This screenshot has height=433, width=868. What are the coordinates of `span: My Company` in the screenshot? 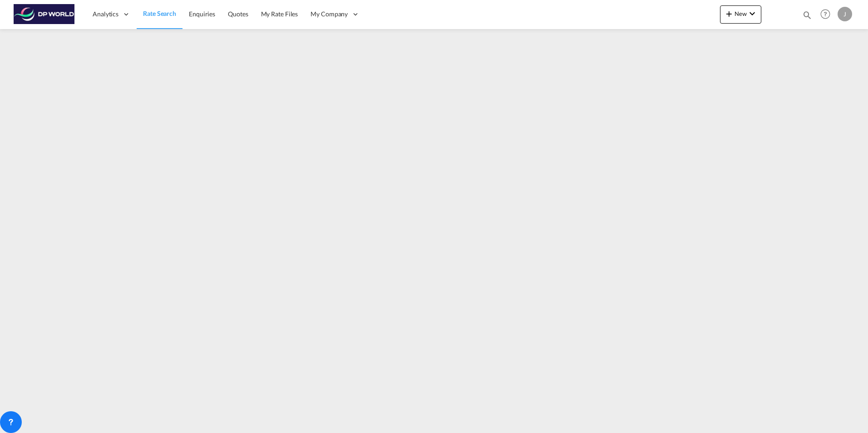 It's located at (329, 14).